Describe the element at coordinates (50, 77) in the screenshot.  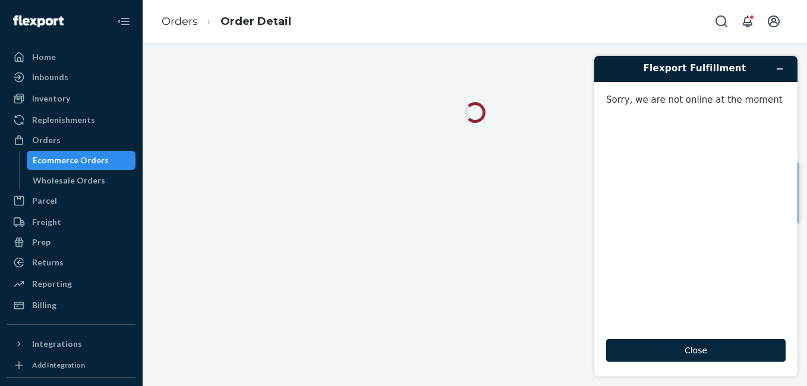
I see `div: Inbounds` at that location.